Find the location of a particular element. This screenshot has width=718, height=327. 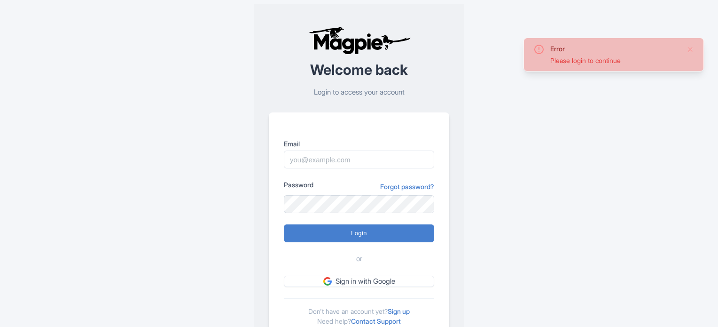

button: Close is located at coordinates (690, 49).